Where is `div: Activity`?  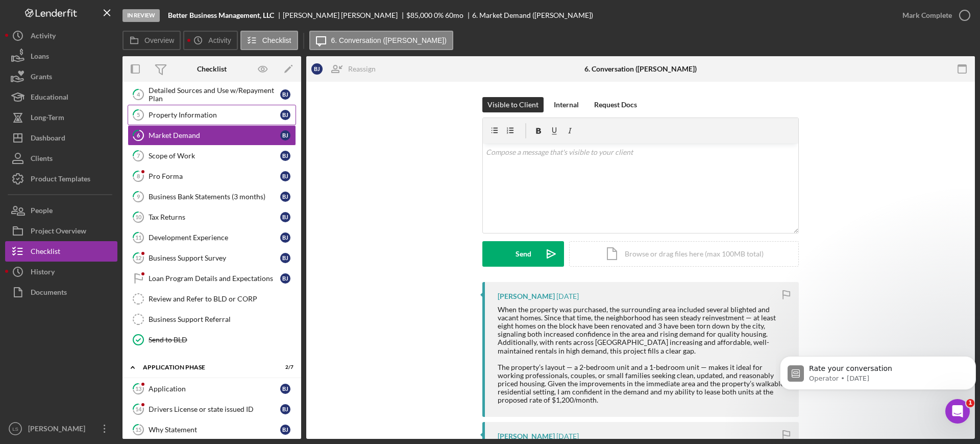 div: Activity is located at coordinates (43, 37).